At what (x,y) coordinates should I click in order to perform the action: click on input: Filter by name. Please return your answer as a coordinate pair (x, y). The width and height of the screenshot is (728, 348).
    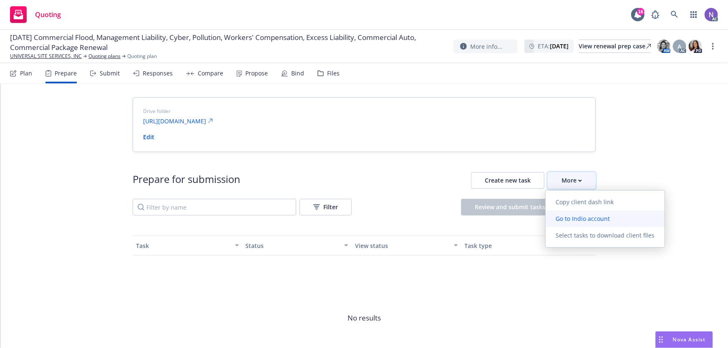
    Looking at the image, I should click on (214, 207).